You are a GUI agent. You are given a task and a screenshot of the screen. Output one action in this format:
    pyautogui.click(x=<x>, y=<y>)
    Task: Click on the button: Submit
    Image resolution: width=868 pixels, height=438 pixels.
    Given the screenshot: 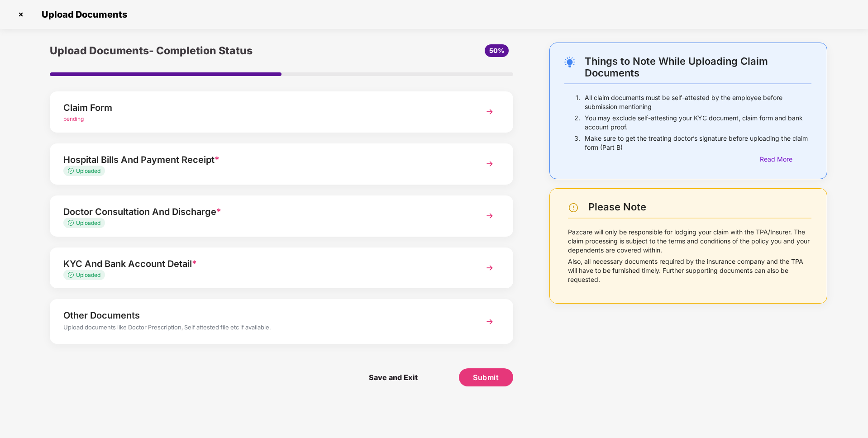 What is the action you would take?
    pyautogui.click(x=486, y=378)
    